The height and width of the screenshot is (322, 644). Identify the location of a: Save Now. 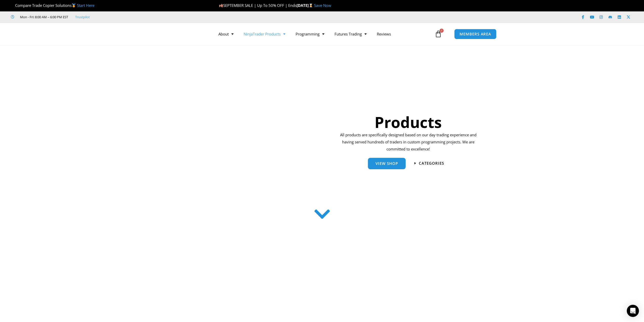
(322, 5).